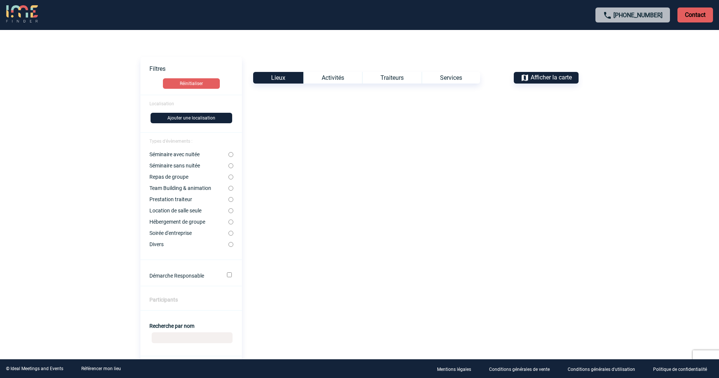 The width and height of the screenshot is (719, 378). What do you see at coordinates (101, 368) in the screenshot?
I see `a: Référencer mon lieu` at bounding box center [101, 368].